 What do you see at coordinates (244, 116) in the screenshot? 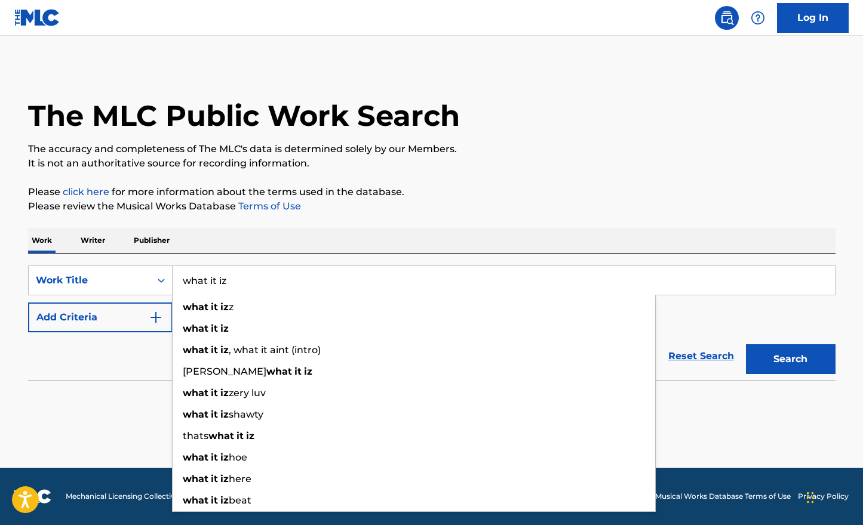
I see `h1: The MLC Public Work Search` at bounding box center [244, 116].